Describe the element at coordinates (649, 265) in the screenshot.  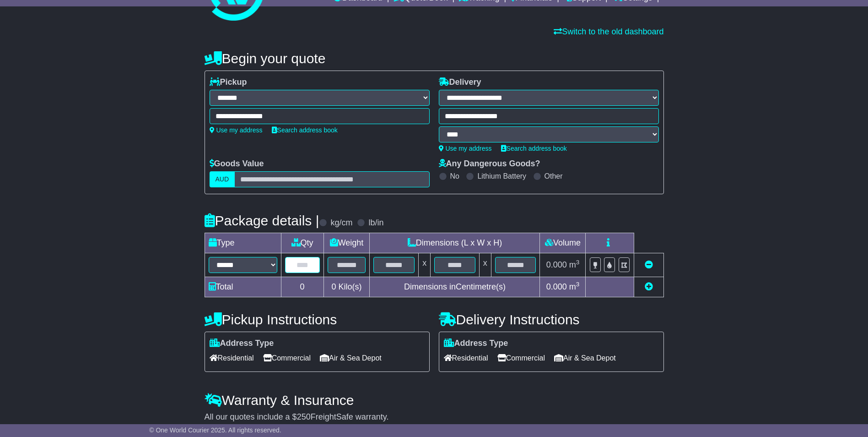
I see `a: Remove this item` at that location.